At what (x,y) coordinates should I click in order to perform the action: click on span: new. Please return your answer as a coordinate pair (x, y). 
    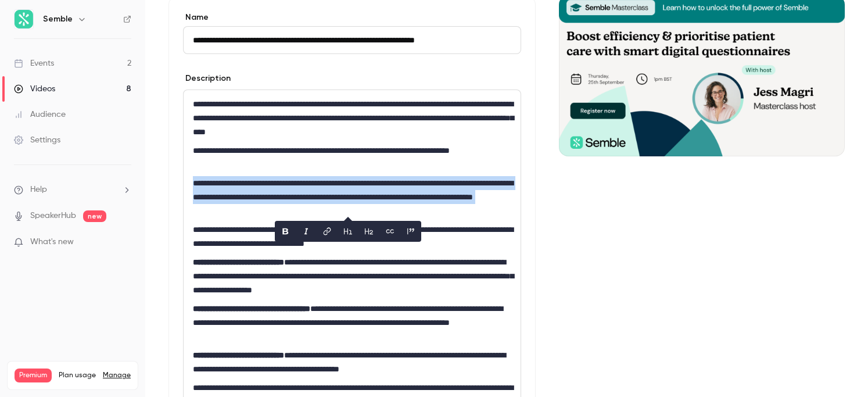
    Looking at the image, I should click on (95, 216).